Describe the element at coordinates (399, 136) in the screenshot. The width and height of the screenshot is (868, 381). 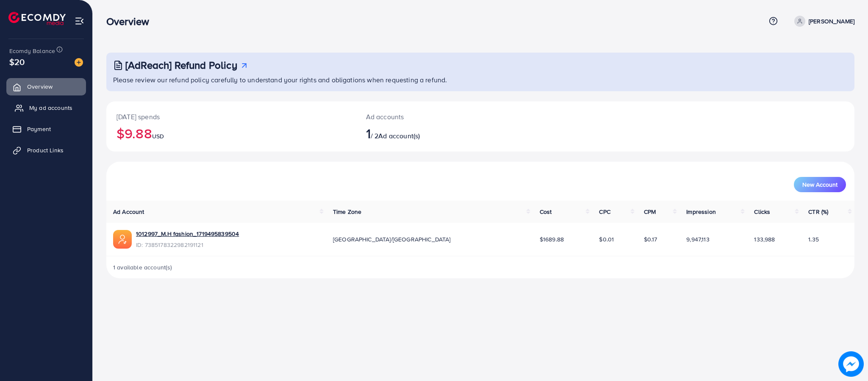
I see `span: Ad account(s)` at that location.